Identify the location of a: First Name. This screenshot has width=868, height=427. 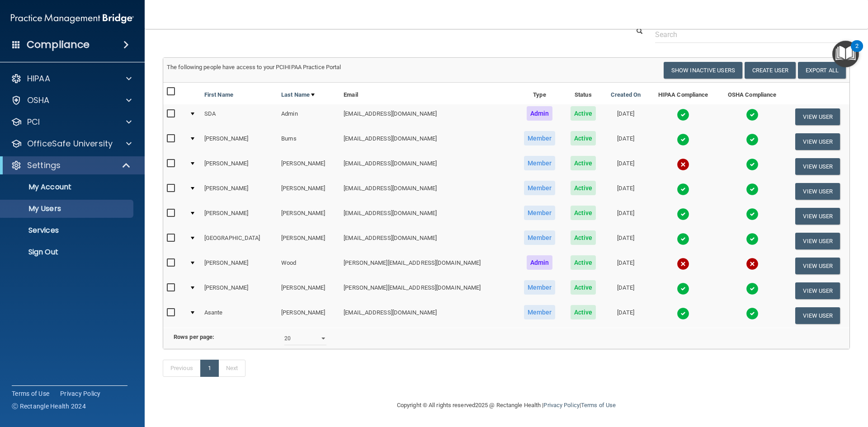
(219, 95).